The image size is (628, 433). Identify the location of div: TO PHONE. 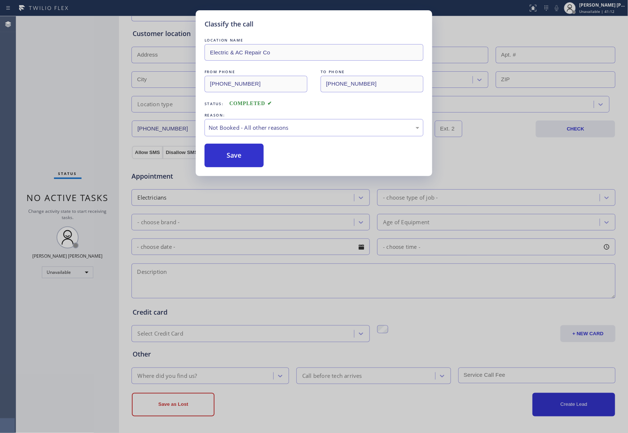
(372, 72).